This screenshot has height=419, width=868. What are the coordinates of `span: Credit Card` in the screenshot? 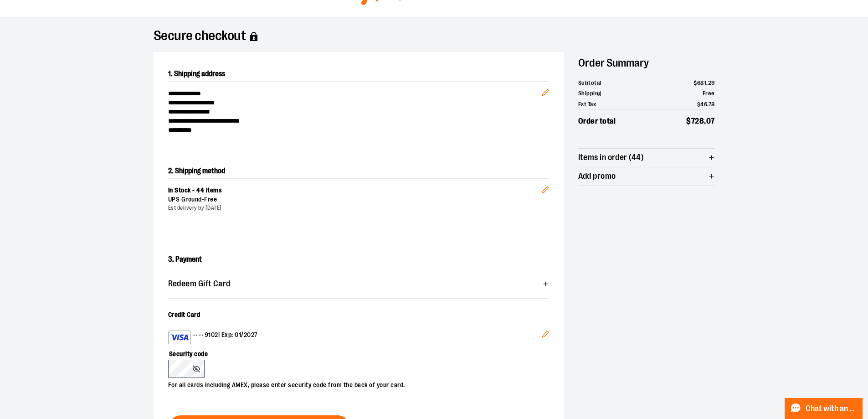 It's located at (184, 314).